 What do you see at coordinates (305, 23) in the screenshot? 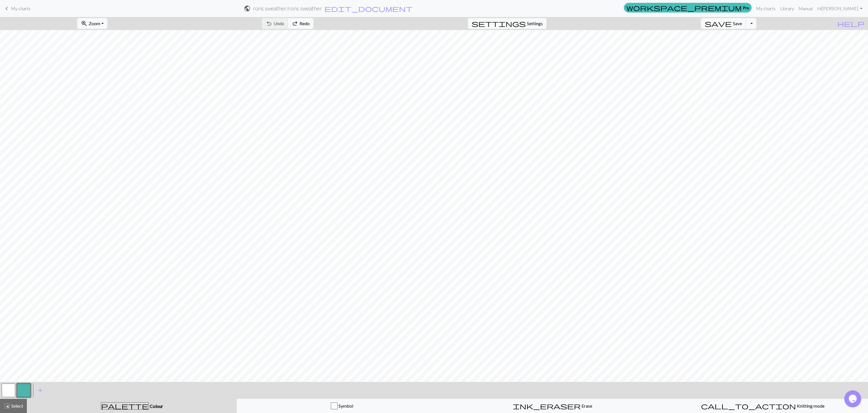
I see `span: Redo` at bounding box center [305, 23].